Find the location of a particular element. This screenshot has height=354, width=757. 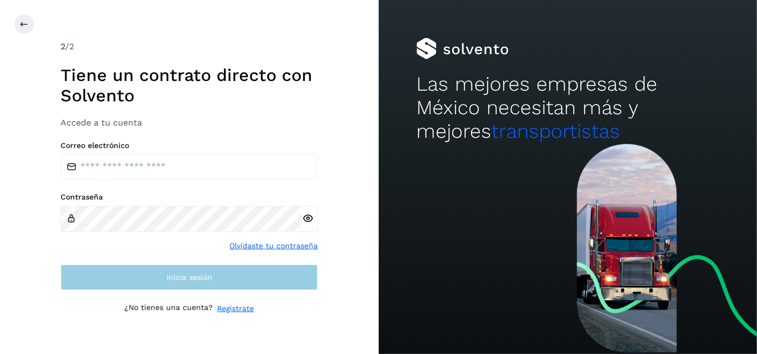

span: Inicia sesión is located at coordinates (189, 277).